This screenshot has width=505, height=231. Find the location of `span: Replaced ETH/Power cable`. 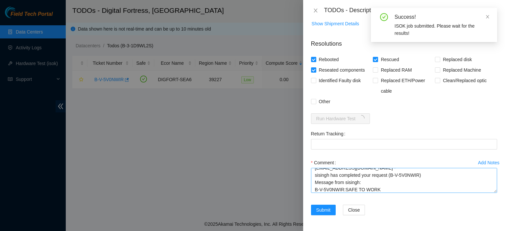

span: Replaced ETH/Power cable is located at coordinates (406, 86).